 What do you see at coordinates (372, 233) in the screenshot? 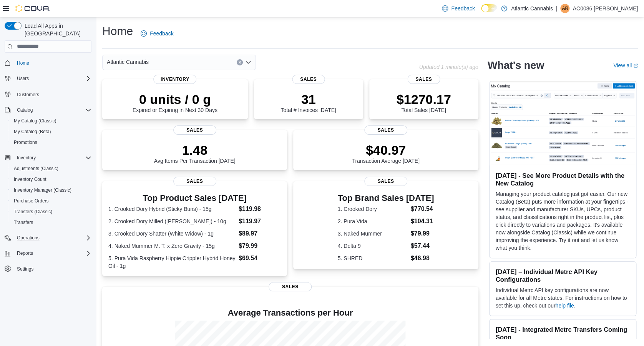
I see `dt: 3. Naked Mummer` at bounding box center [372, 233].